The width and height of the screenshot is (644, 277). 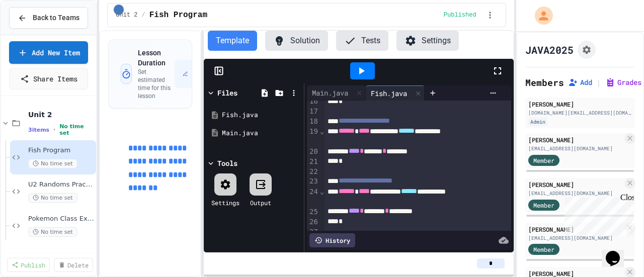 What do you see at coordinates (48, 78) in the screenshot?
I see `a: Share Items` at bounding box center [48, 78].